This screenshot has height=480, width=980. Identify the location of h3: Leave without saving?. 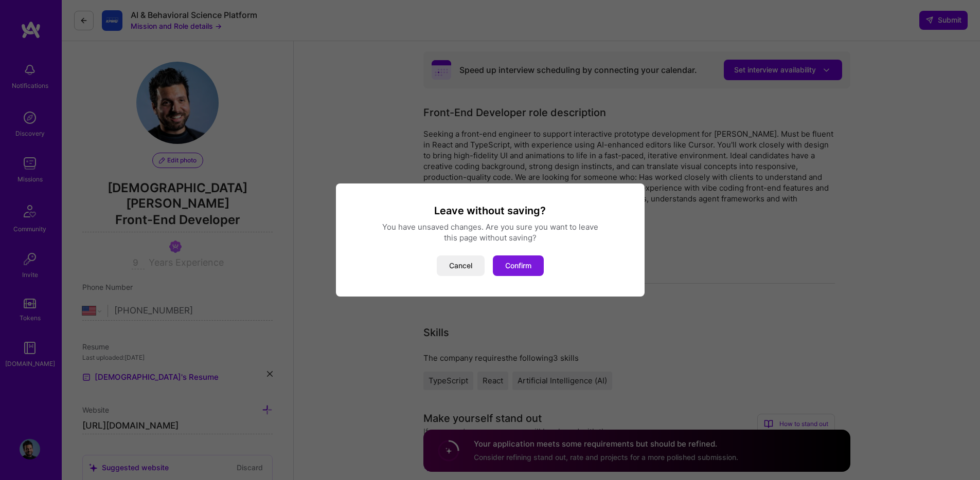
(490, 211).